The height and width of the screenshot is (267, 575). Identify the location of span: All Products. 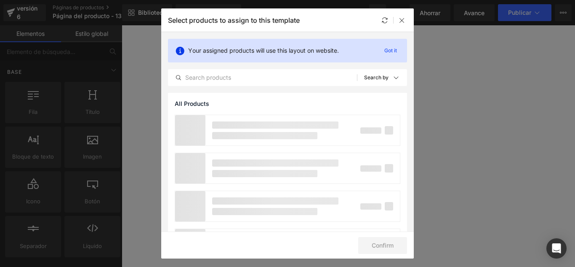
(192, 104).